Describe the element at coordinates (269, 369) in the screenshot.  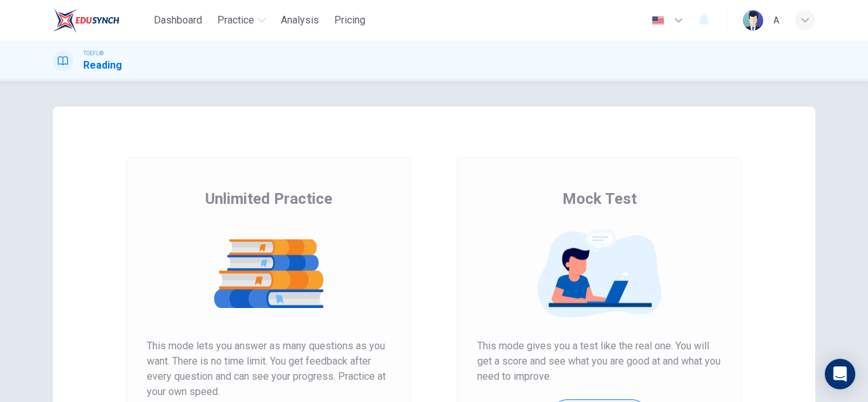
I see `span: This mode lets you answer as many questions as you want. There is no time limit. You get feedback...` at that location.